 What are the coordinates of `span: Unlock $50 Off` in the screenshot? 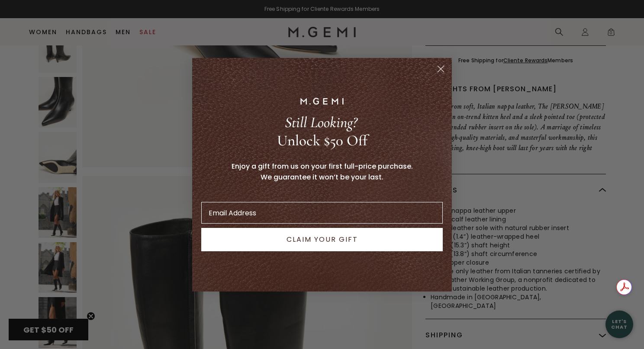 It's located at (322, 140).